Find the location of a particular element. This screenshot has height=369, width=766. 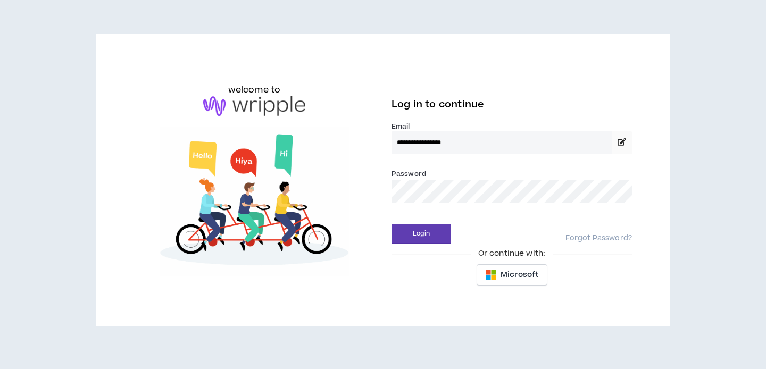

a: Forgot Password? is located at coordinates (598, 238).